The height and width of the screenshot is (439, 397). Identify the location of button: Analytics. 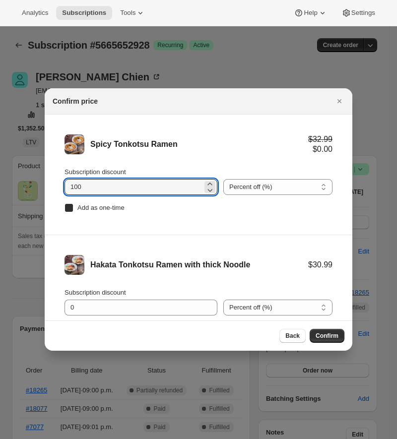
(35, 13).